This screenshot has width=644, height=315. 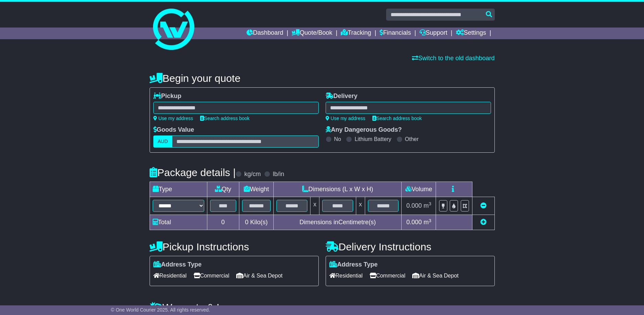 What do you see at coordinates (322, 307) in the screenshot?
I see `h4: Warranty & Insurance` at bounding box center [322, 307].